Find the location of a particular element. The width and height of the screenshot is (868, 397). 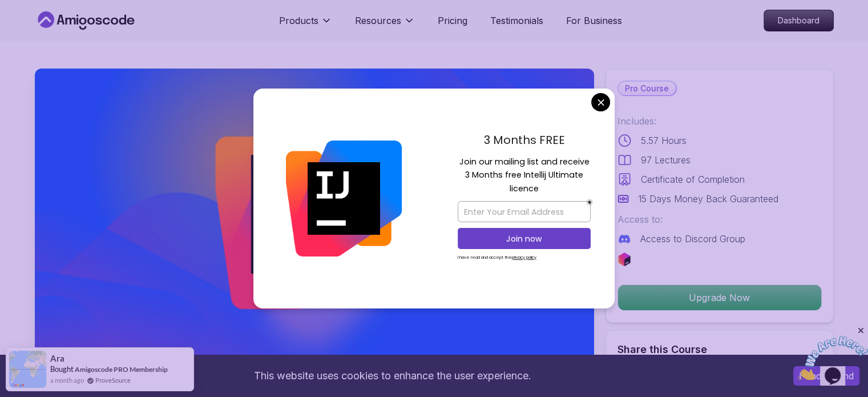

p: For Business is located at coordinates (593, 20).